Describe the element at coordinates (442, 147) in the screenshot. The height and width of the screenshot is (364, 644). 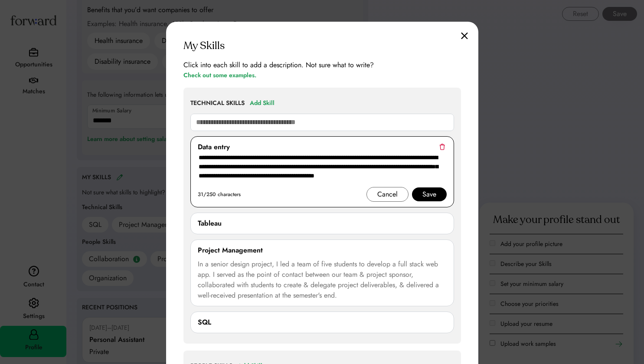
I see `img: trash.svg` at that location.